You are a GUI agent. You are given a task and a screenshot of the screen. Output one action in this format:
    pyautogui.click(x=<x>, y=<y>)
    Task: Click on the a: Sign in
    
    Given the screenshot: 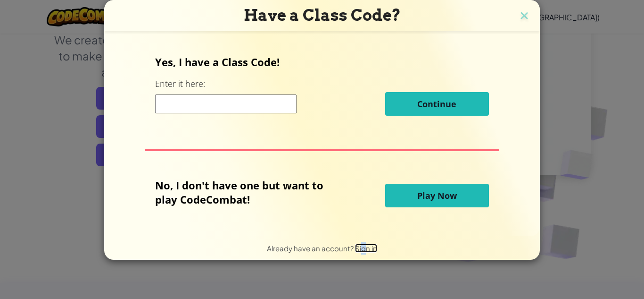 What is the action you would take?
    pyautogui.click(x=366, y=248)
    